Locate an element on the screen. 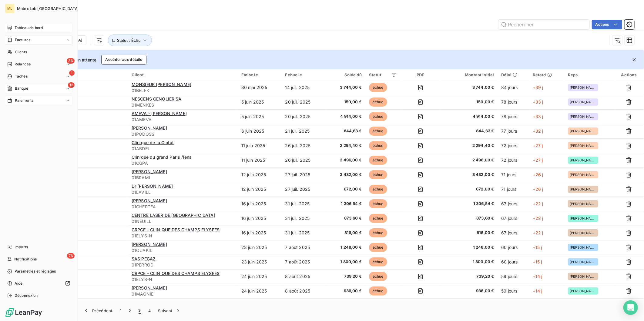 The height and width of the screenshot is (321, 644). td: 12 juin 2025 is located at coordinates (260, 189).